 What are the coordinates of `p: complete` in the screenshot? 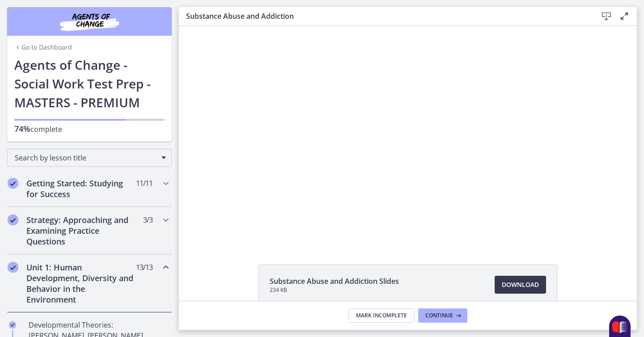 It's located at (90, 129).